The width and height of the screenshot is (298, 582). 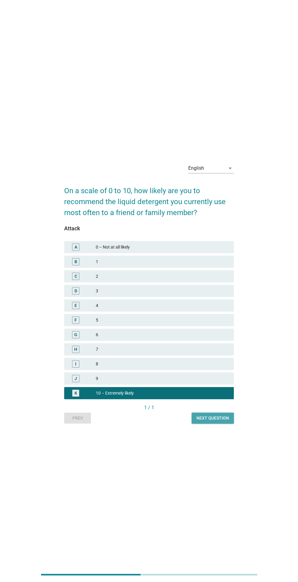 I want to click on div: 3, so click(x=163, y=291).